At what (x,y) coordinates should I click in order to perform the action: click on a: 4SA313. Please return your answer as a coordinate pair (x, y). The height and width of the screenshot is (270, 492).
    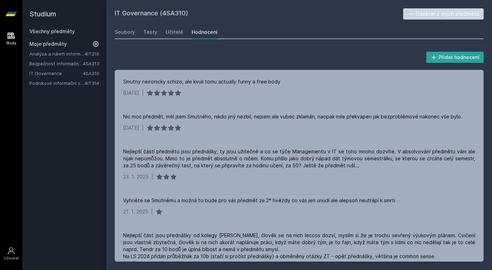
    Looking at the image, I should click on (91, 64).